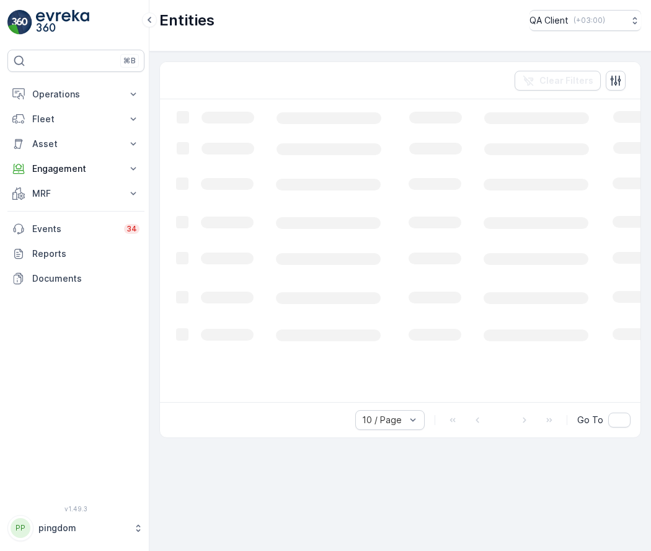 The height and width of the screenshot is (551, 651). I want to click on a: Reports, so click(76, 254).